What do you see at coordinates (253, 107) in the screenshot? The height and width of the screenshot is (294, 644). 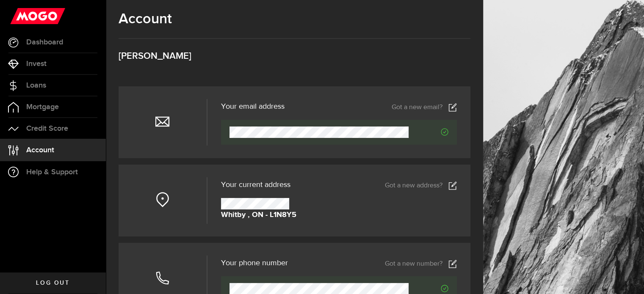 I see `h3: Your email address` at bounding box center [253, 107].